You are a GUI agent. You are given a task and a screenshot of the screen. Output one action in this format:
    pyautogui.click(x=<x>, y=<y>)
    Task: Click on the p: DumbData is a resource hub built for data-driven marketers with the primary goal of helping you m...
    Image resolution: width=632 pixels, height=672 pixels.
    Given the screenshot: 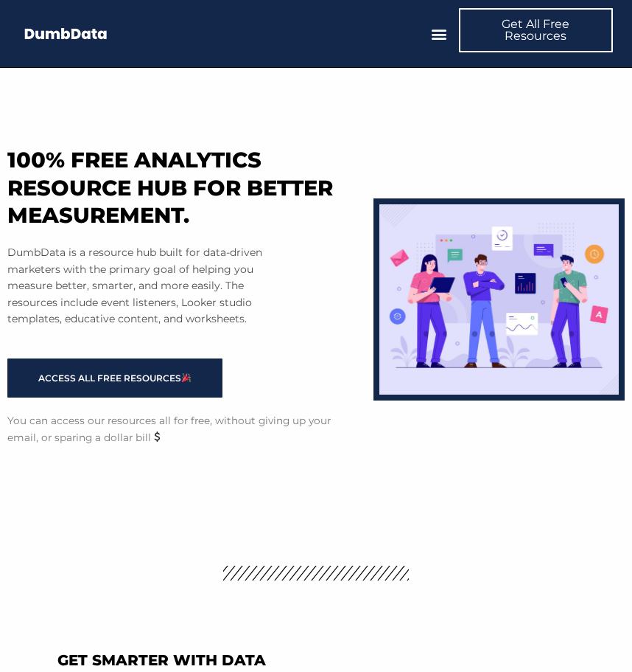 What is the action you would take?
    pyautogui.click(x=146, y=286)
    